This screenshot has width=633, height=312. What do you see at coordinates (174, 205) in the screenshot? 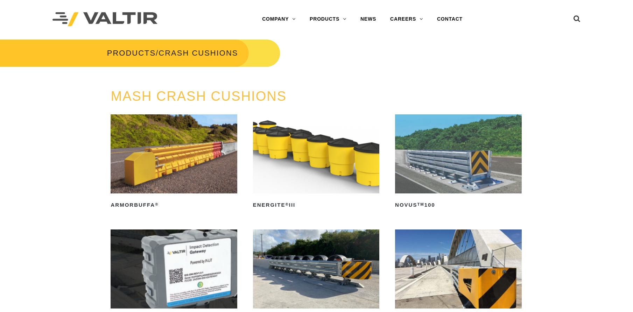
I see `h2: ArmorBuffa` at bounding box center [174, 205].